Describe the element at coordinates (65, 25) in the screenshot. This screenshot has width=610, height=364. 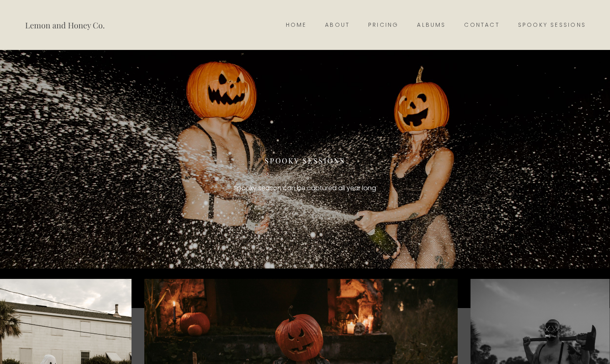
I see `span: Lemon and Honey Co.` at that location.